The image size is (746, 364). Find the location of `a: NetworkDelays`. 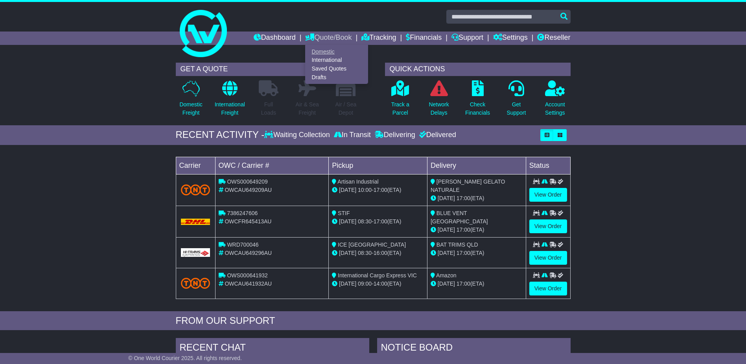

a: NetworkDelays is located at coordinates (439, 100).